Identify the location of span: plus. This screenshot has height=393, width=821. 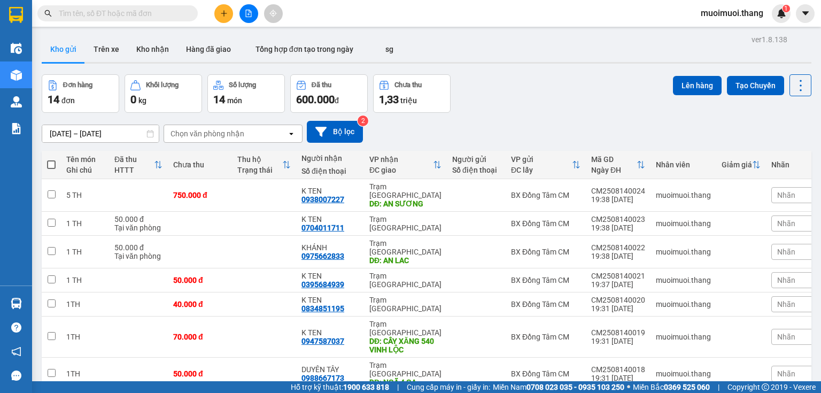
(224, 13).